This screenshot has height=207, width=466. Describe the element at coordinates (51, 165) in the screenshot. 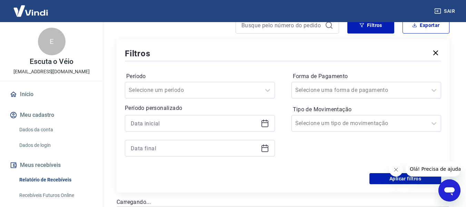

I see `button: Meus recebíveis` at that location.